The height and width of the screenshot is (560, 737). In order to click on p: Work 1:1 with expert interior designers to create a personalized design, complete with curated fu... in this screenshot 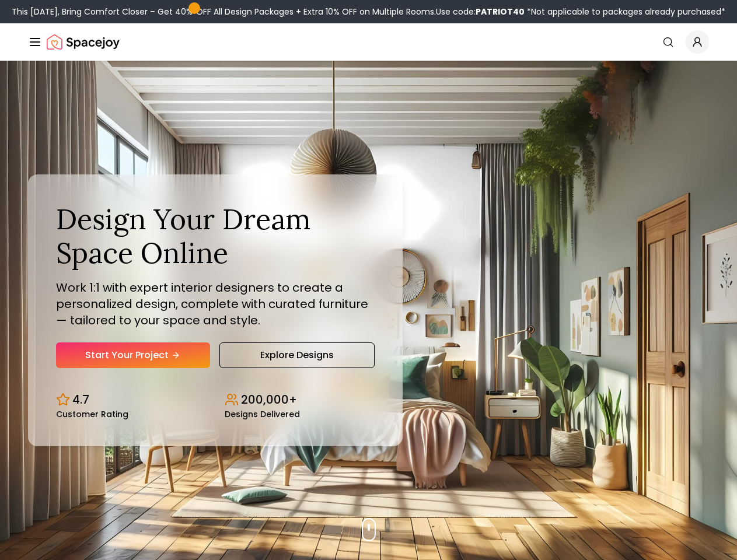, I will do `click(215, 304)`.